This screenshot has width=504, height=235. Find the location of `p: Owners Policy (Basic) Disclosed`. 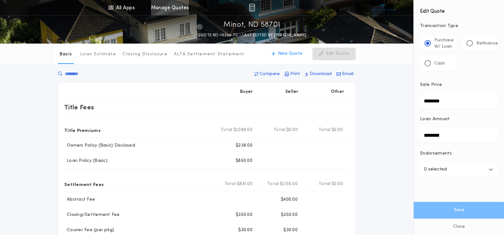

p: Owners Policy (Basic) Disclosed is located at coordinates (100, 146).